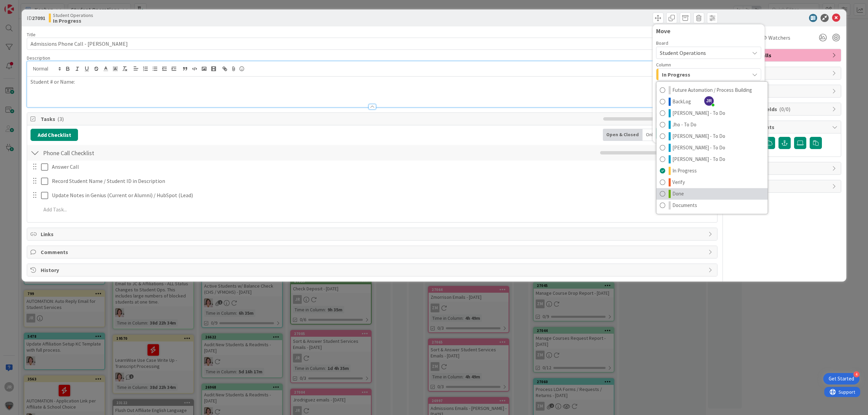 Image resolution: width=868 pixels, height=415 pixels. I want to click on span: Verify, so click(678, 182).